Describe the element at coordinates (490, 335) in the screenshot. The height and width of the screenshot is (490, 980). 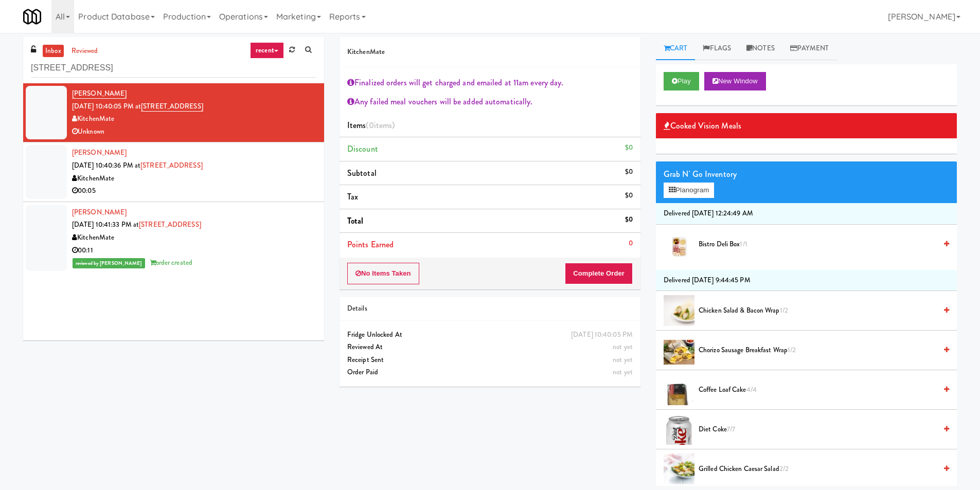
I see `div: Fridge Unlocked At` at that location.